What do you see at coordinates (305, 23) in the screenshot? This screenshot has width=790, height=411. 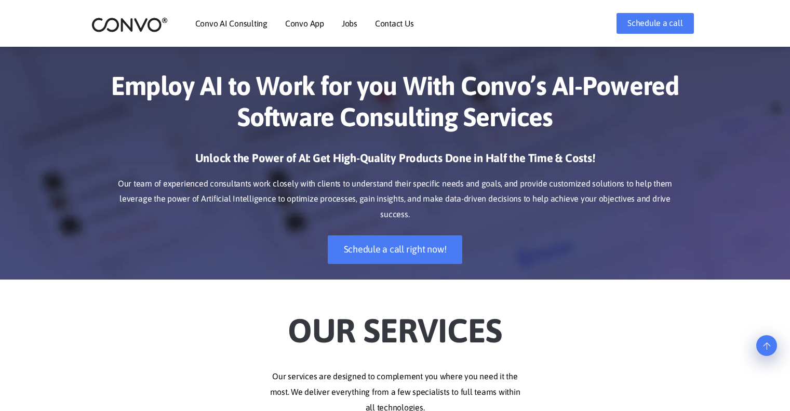 I see `a: Convo App` at bounding box center [305, 23].